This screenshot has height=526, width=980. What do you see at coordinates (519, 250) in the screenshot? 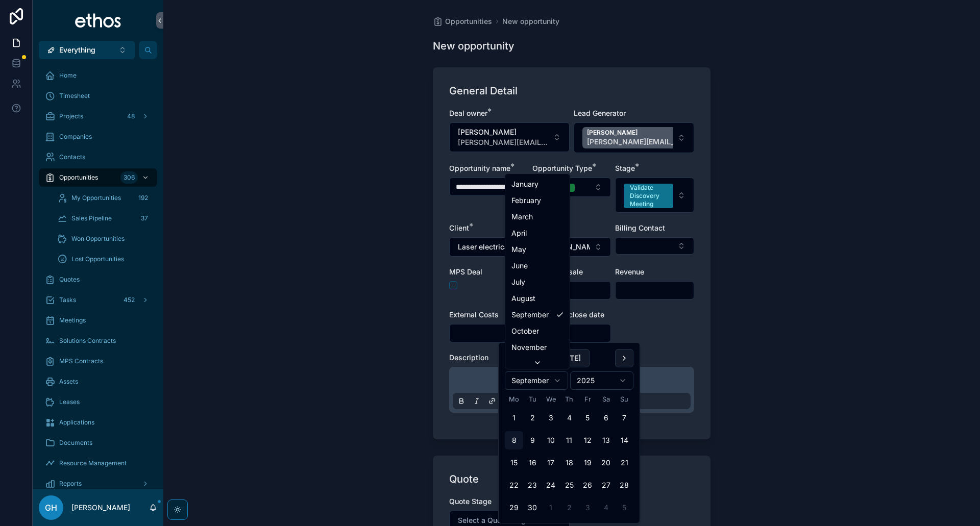
I see `span: May` at bounding box center [519, 250].